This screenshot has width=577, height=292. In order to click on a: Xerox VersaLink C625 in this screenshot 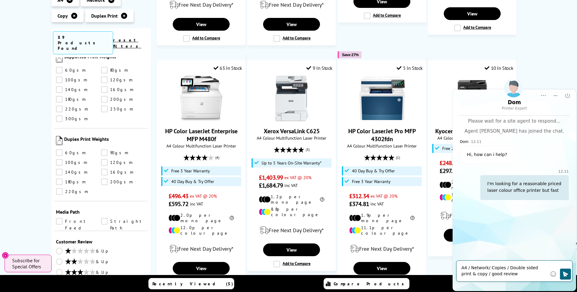, I will do `click(292, 131)`.